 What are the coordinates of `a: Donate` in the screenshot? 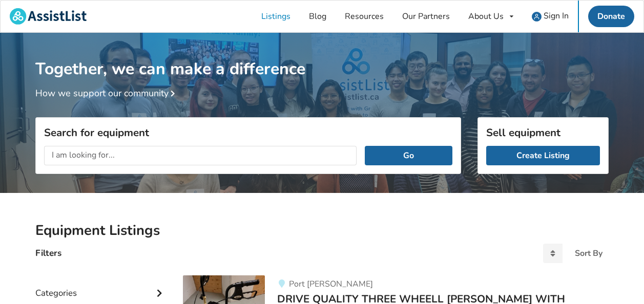 It's located at (611, 16).